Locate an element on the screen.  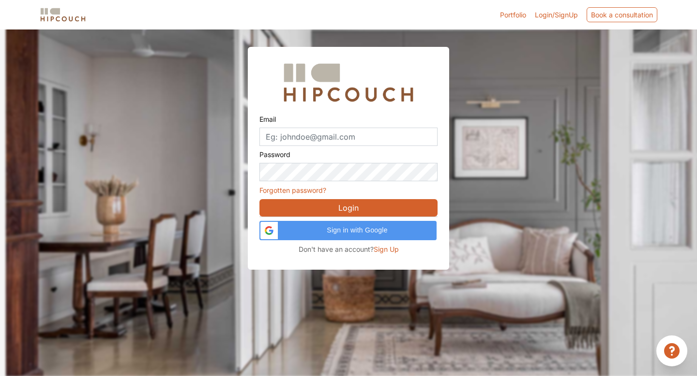
div: Book a consultation is located at coordinates (622, 15).